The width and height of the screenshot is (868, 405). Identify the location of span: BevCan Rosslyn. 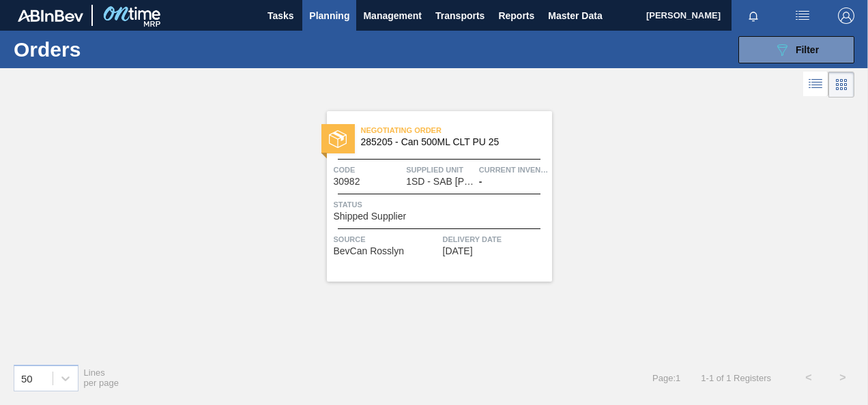
(369, 251).